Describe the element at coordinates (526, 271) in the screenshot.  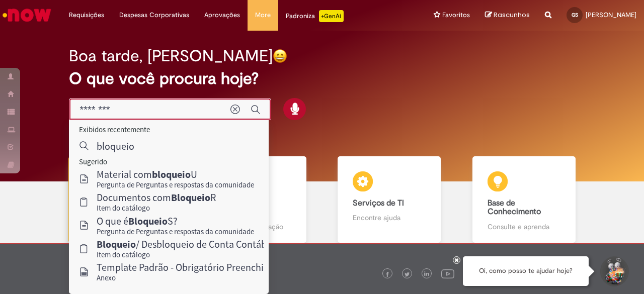
I see `div: Oi, como posso te ajudar hoje?` at that location.